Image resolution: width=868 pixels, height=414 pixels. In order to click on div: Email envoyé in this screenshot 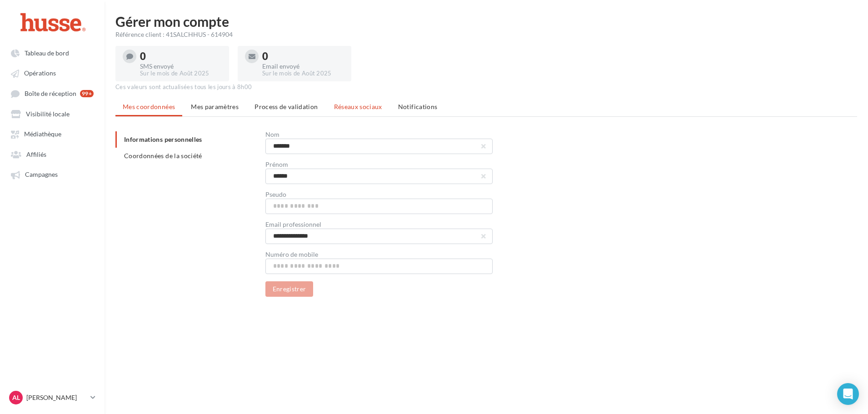, I will do `click(303, 67)`.